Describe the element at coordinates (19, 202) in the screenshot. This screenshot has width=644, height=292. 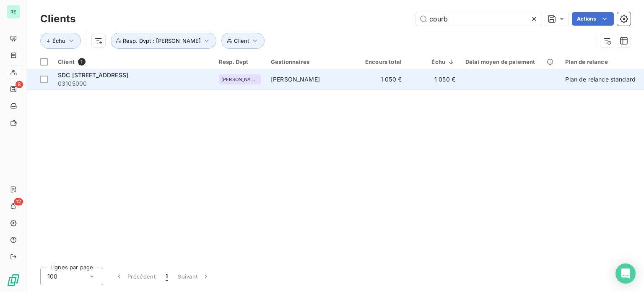
I see `span: 12` at that location.